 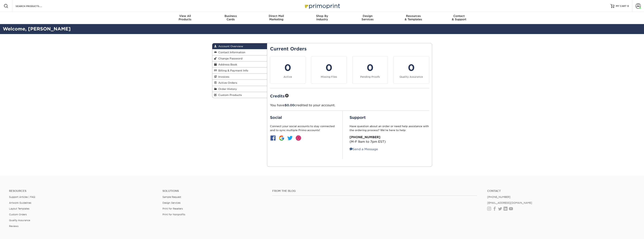 I want to click on span: Shop By, so click(x=322, y=16).